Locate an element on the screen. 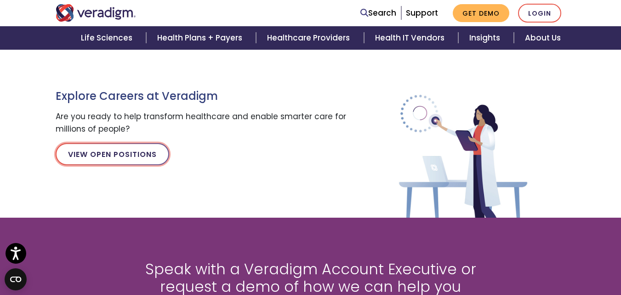 This screenshot has width=621, height=295. button: Open CMP widget is located at coordinates (16, 279).